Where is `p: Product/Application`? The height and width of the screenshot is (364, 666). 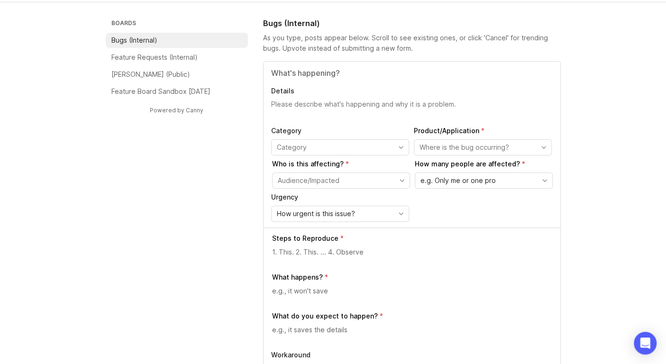
p: Product/Application is located at coordinates (482, 131).